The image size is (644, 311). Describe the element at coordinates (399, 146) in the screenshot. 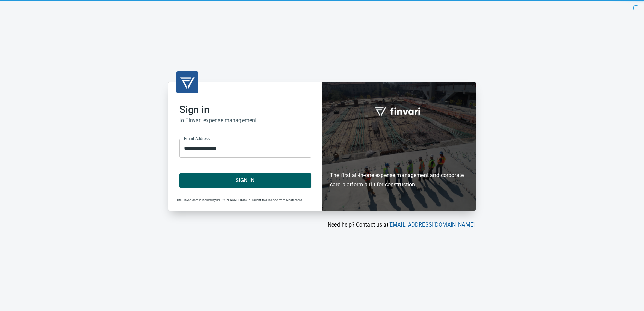

I see `div: Finvari` at that location.